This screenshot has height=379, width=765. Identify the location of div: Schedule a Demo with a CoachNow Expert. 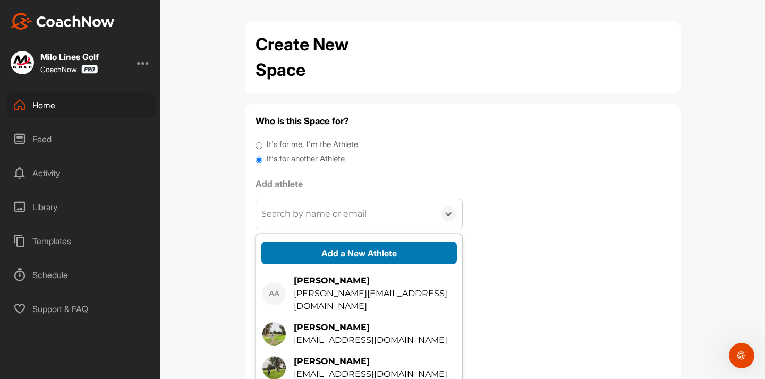
(100, 270).